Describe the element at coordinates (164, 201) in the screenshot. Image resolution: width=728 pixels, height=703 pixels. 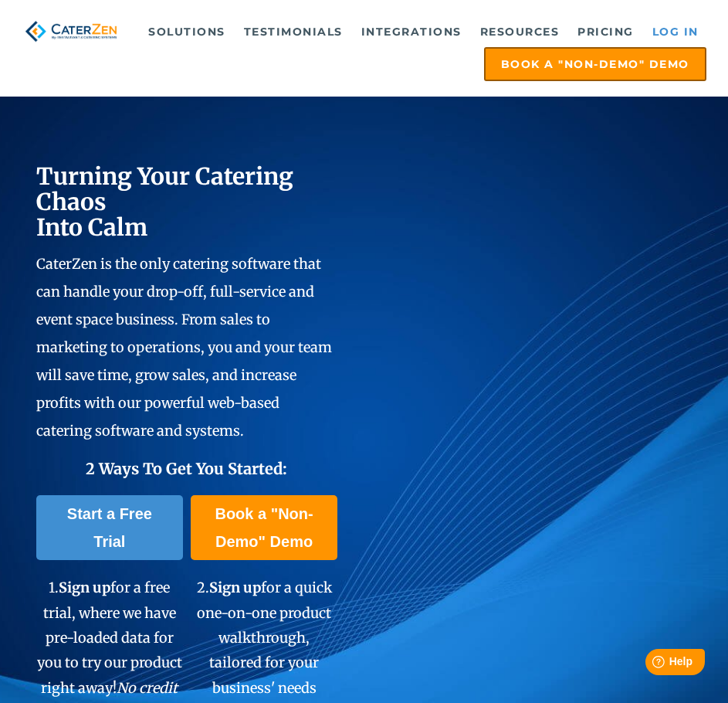
I see `span: Turning Your Catering Chaos Into Calm` at that location.